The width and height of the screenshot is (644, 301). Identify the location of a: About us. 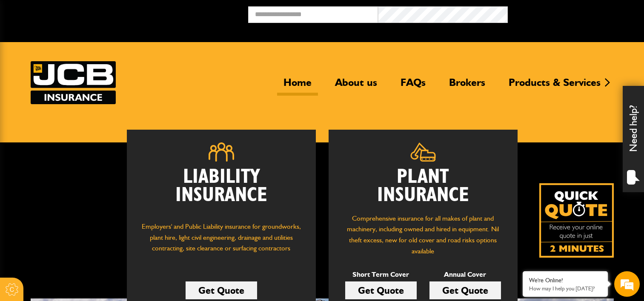
(356, 86).